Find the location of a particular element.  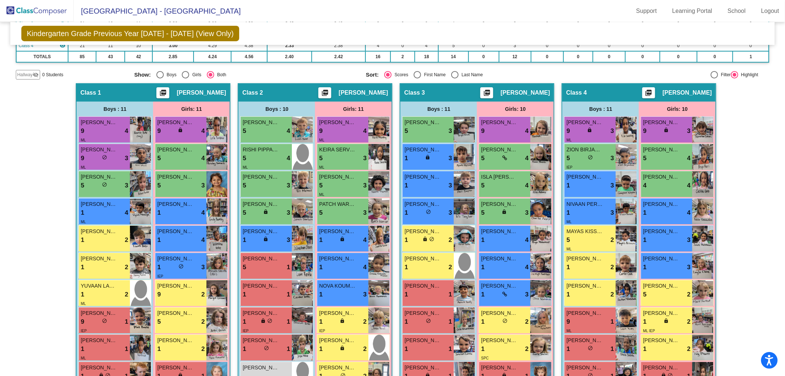

a: Learning Portal is located at coordinates (693, 11).